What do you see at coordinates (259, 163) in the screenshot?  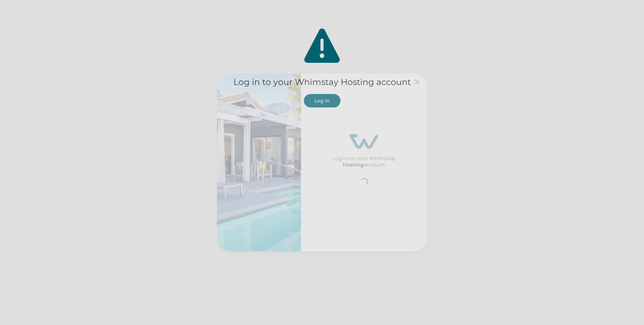 I see `img: auth-banner` at bounding box center [259, 163].